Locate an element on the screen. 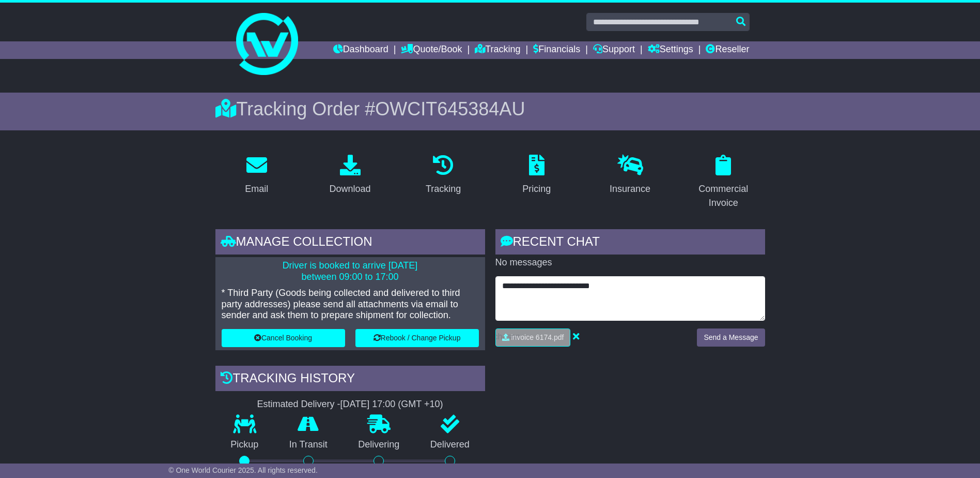  p: Delivering is located at coordinates (379, 444).